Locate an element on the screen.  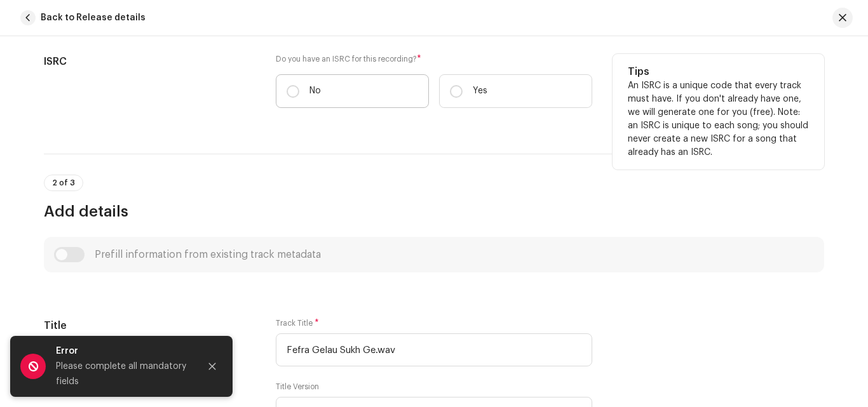
p: Yes is located at coordinates (480, 91).